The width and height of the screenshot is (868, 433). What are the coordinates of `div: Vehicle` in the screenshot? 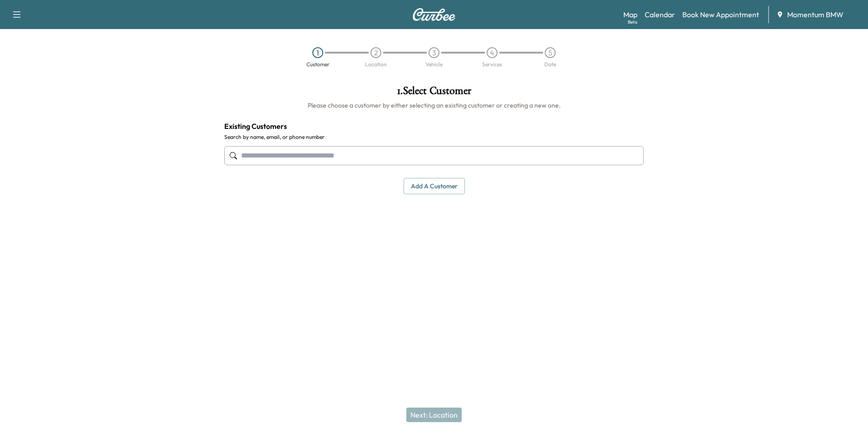 It's located at (434, 64).